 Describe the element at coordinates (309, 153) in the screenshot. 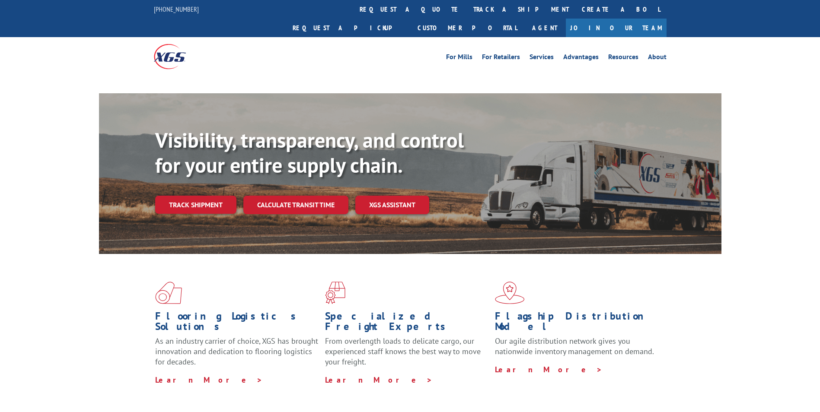

I see `b: Visibility, transparency, and control for your entire supply chain.` at that location.